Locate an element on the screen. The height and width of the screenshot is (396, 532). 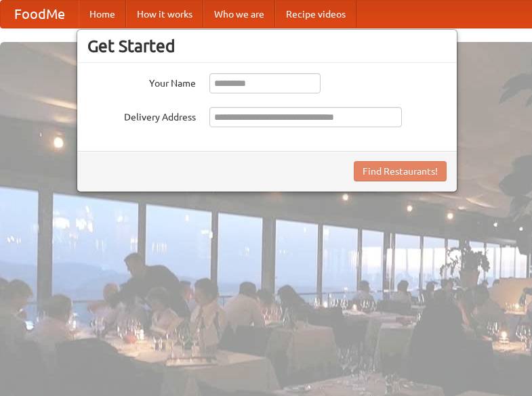
a: Who we are is located at coordinates (239, 14).